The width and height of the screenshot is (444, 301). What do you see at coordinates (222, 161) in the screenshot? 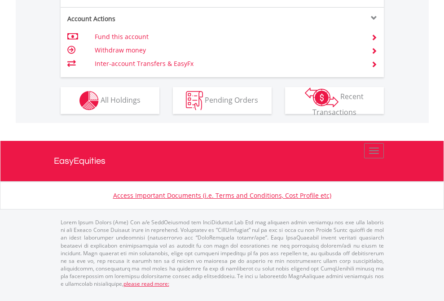
I see `a: EasyEquities` at bounding box center [222, 161].